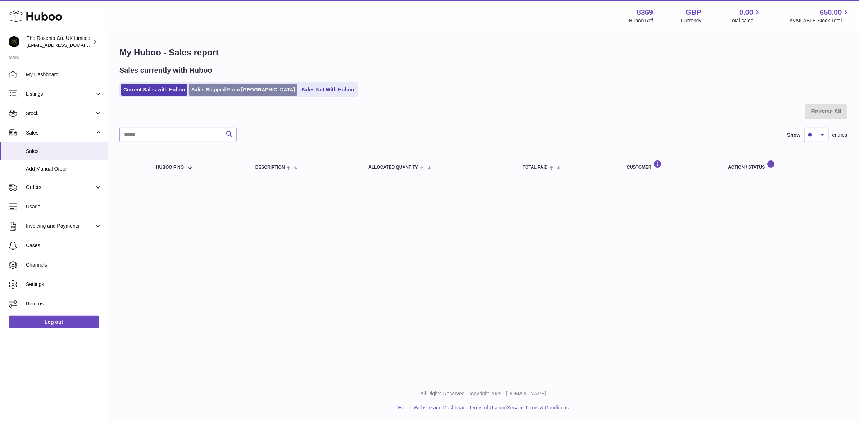  Describe the element at coordinates (54, 322) in the screenshot. I see `a: Log out` at that location.